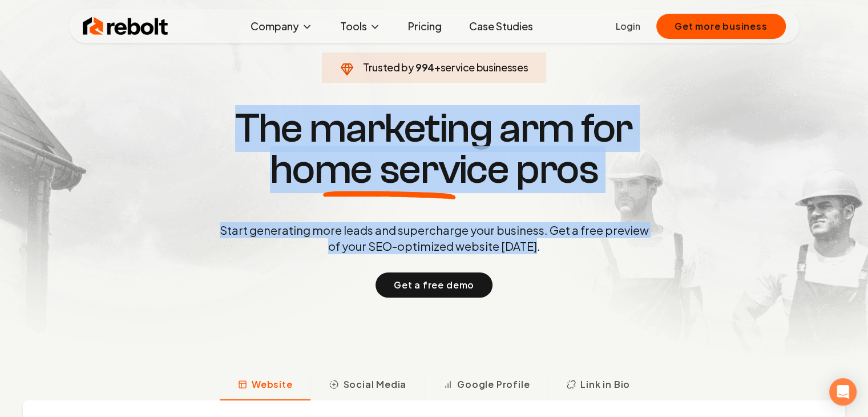  I want to click on span: 994, so click(425, 67).